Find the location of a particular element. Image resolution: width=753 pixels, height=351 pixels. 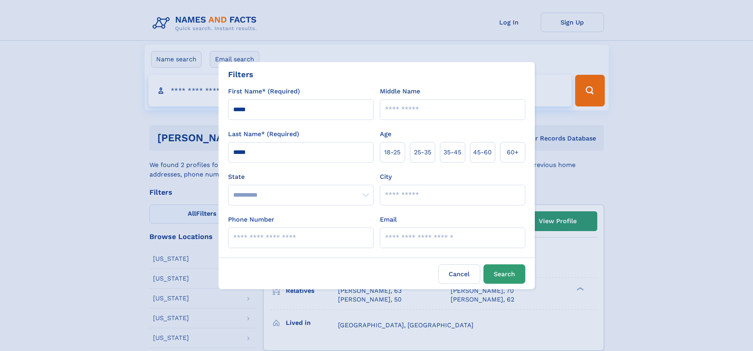

label: Age is located at coordinates (385, 134).